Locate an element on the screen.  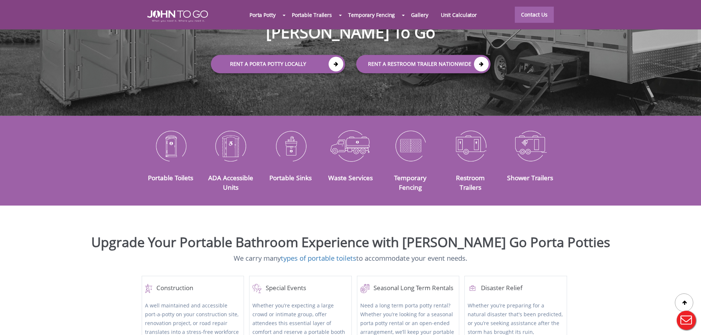
a: Special Events is located at coordinates (300, 289).